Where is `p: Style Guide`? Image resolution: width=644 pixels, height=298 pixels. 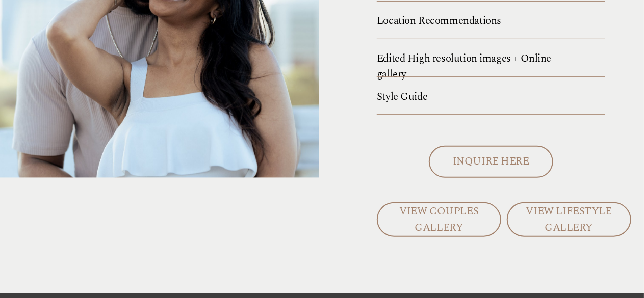
p: Style Guide is located at coordinates (478, 97).